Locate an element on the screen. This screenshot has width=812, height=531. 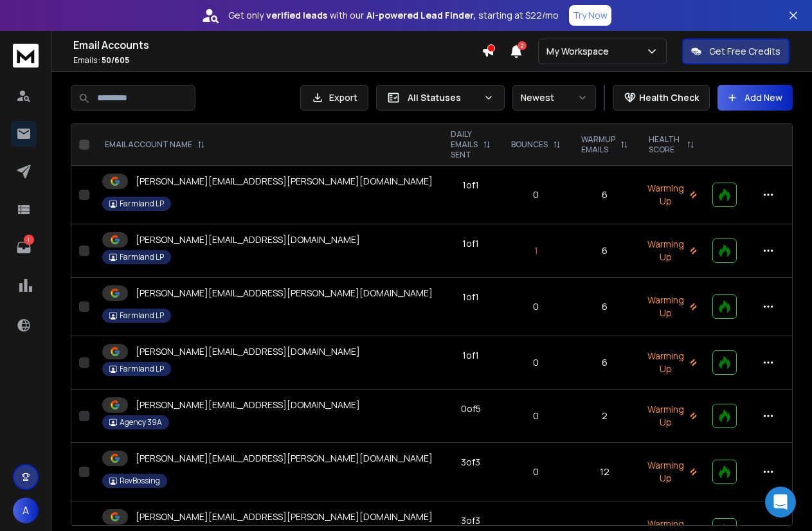
p: Agency 39A is located at coordinates (141, 422).